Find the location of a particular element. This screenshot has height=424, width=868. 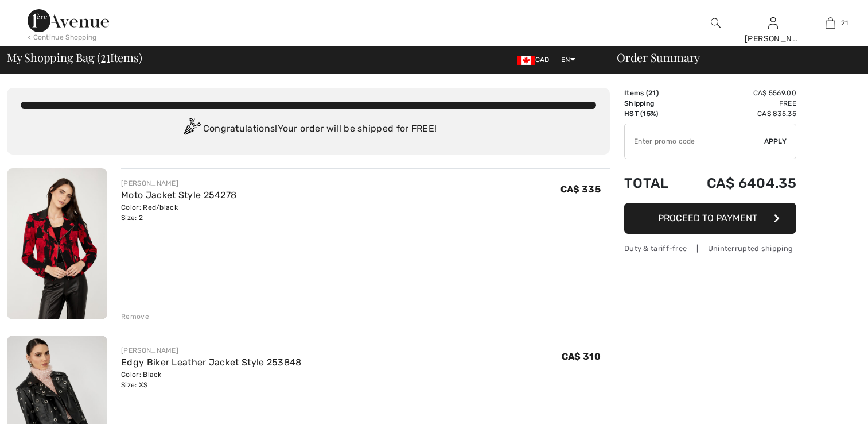

span: Apply is located at coordinates (776, 141).